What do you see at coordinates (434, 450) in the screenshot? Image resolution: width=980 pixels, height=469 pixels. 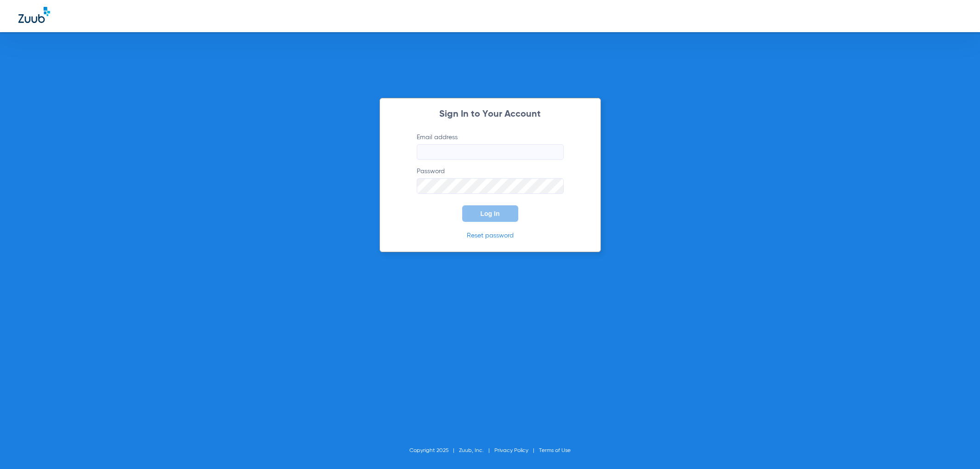 I see `li: Copyright 2025` at bounding box center [434, 450].